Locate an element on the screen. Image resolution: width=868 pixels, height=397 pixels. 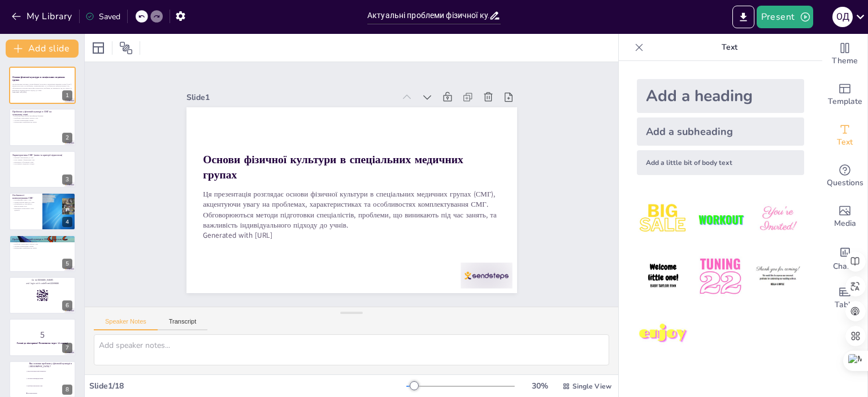
span: Text is located at coordinates (845, 142).